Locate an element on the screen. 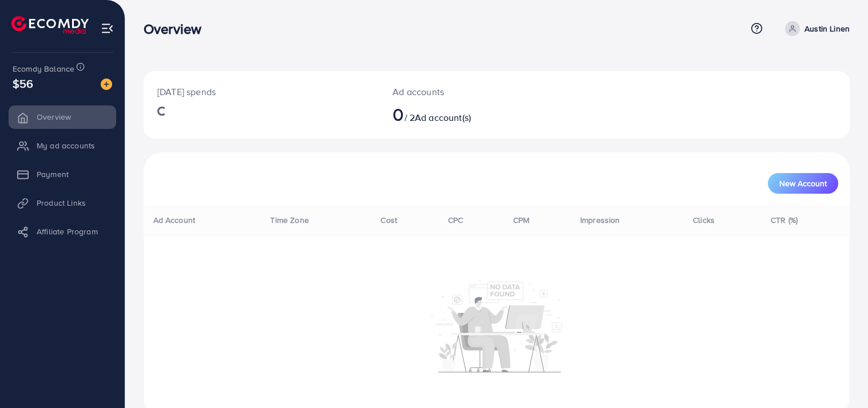 This screenshot has height=408, width=868. img: logo is located at coordinates (50, 25).